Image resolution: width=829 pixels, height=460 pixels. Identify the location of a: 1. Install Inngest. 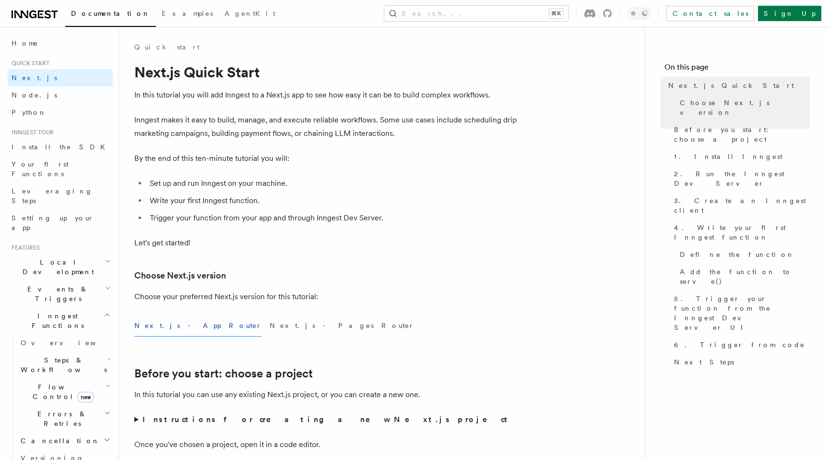
(740, 156).